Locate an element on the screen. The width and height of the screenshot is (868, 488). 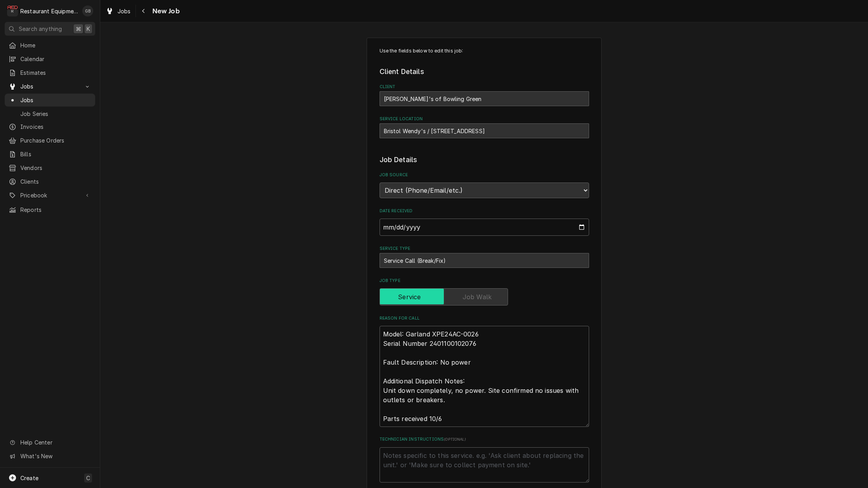
span: Calendar is located at coordinates (55, 58).